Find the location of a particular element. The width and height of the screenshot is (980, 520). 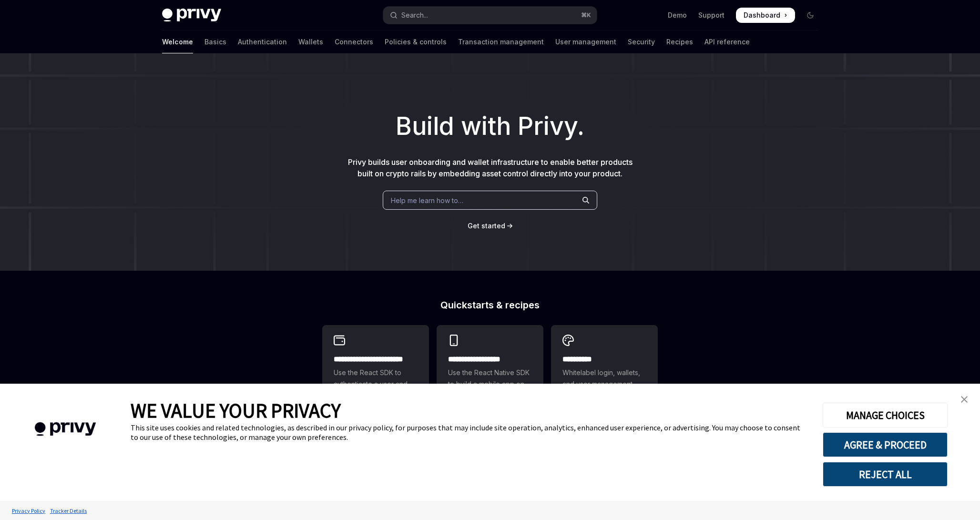

a: Demo is located at coordinates (678, 15).